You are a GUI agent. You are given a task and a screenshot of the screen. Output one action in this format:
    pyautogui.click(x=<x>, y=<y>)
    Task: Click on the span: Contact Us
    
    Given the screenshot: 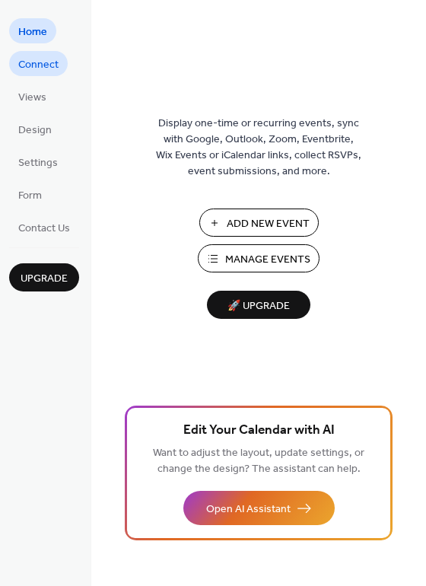 What is the action you would take?
    pyautogui.click(x=44, y=228)
    